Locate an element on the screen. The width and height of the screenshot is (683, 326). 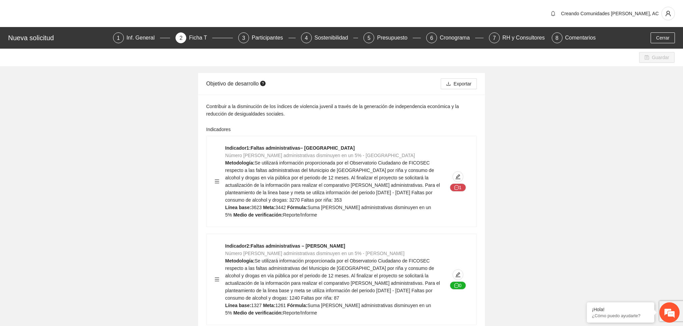
div: Presupuesto is located at coordinates (395, 38).